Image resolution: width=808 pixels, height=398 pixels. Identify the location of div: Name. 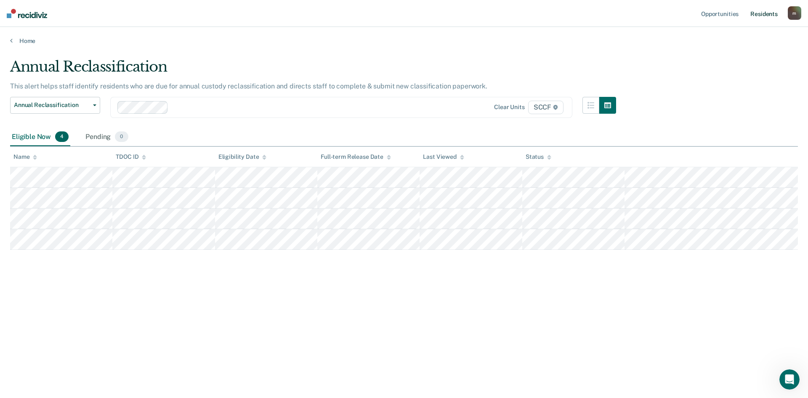
(25, 157).